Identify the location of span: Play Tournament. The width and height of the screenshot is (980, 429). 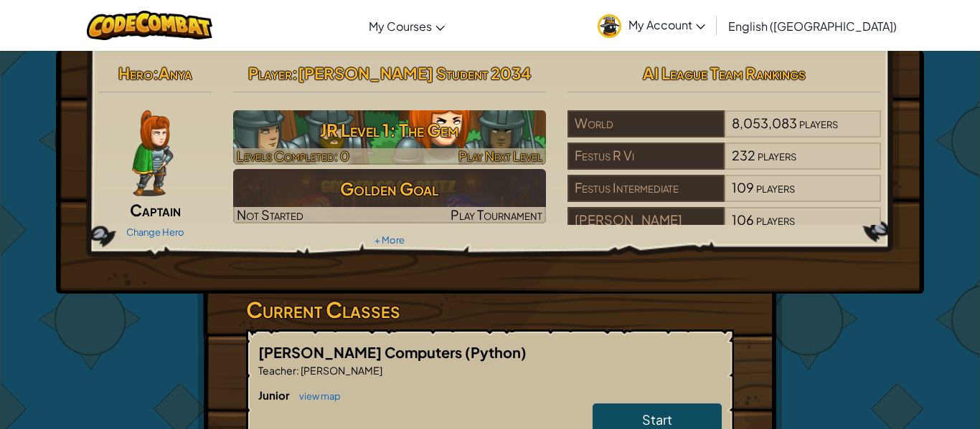
(496, 214).